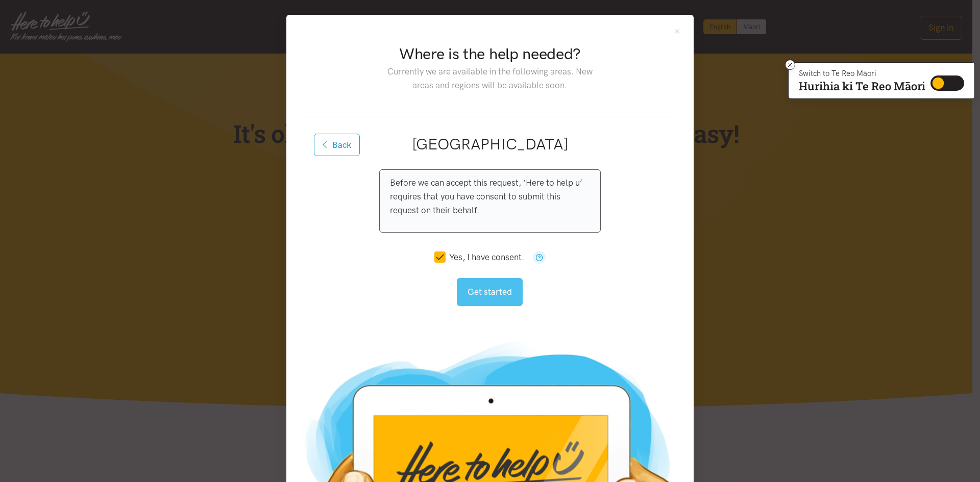 Image resolution: width=980 pixels, height=482 pixels. Describe the element at coordinates (480, 257) in the screenshot. I see `label: Yes, I have consent.` at that location.